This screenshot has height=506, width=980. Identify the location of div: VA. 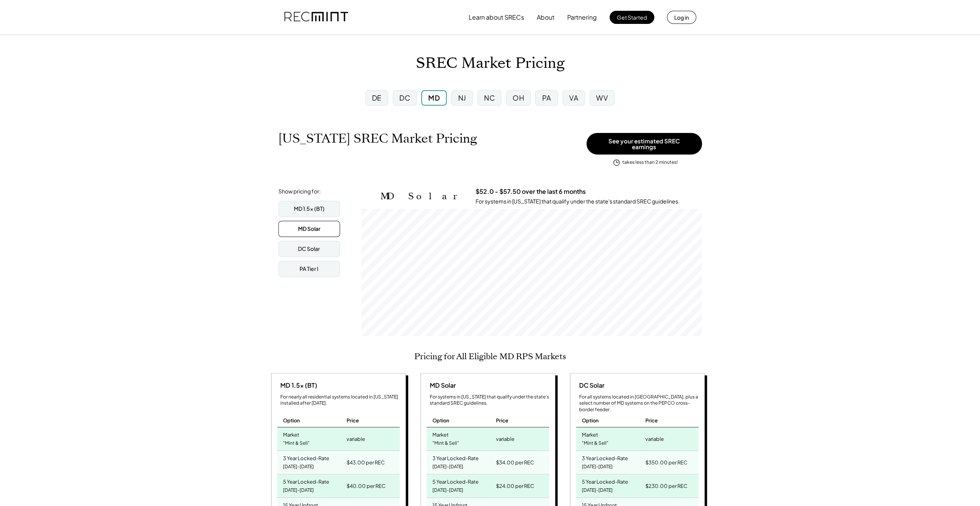
(574, 98).